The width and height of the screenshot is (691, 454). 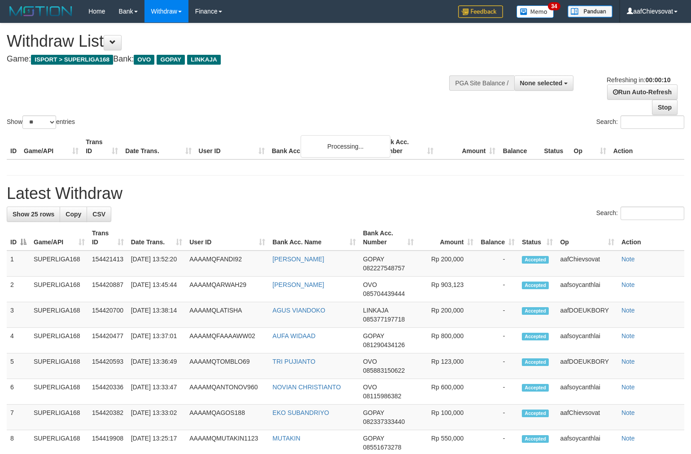 What do you see at coordinates (18, 417) in the screenshot?
I see `td: 7` at bounding box center [18, 417].